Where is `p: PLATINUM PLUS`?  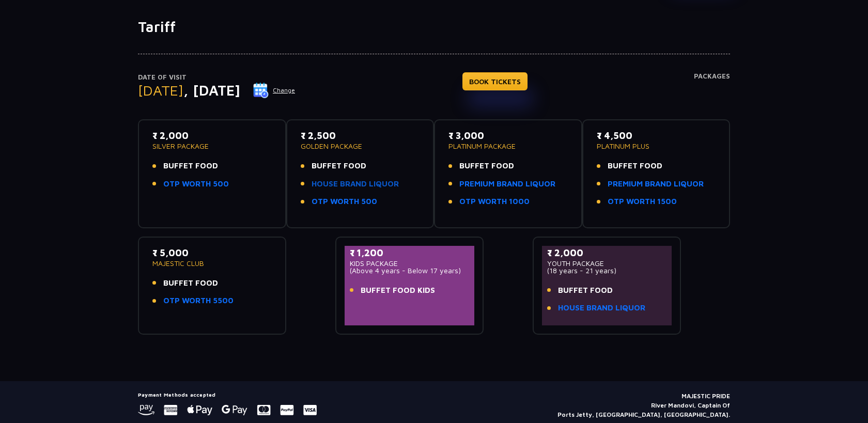
p: PLATINUM PLUS is located at coordinates (657, 146).